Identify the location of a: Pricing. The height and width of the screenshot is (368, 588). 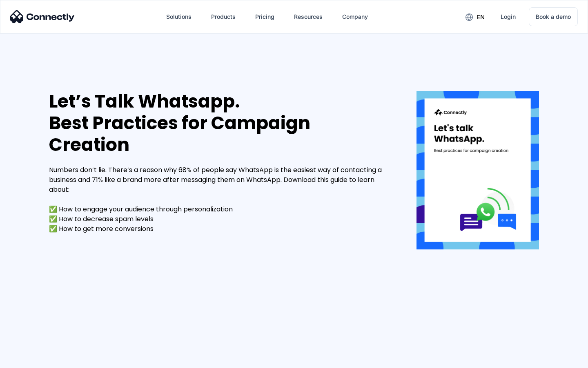
(265, 17).